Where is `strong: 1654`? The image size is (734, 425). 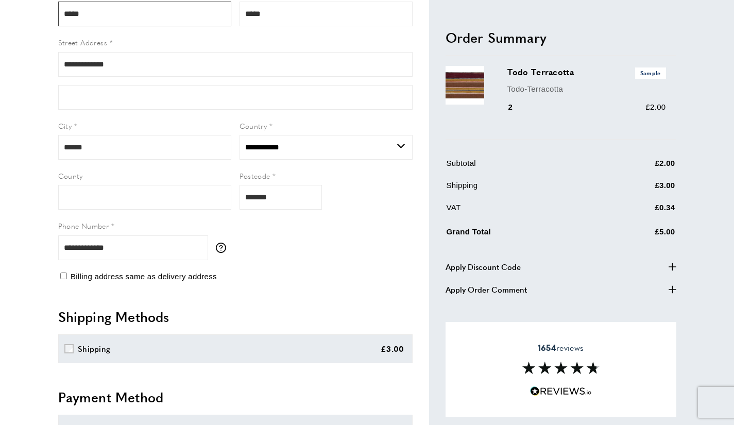 strong: 1654 is located at coordinates (547, 347).